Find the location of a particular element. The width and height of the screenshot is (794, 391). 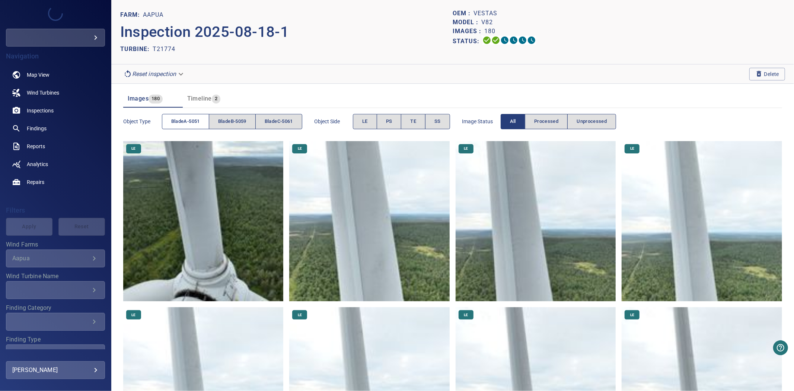

button: bladeC-5061 is located at coordinates (279, 121).